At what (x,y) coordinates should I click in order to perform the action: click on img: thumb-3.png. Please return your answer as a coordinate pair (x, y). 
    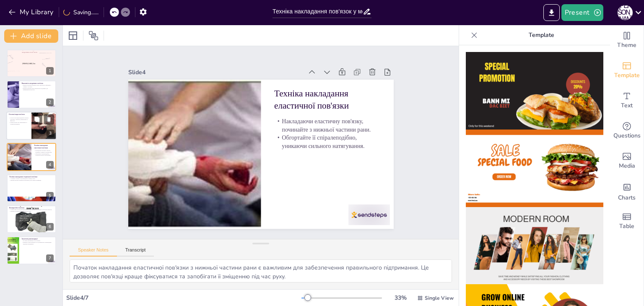
    Looking at the image, I should click on (535, 245).